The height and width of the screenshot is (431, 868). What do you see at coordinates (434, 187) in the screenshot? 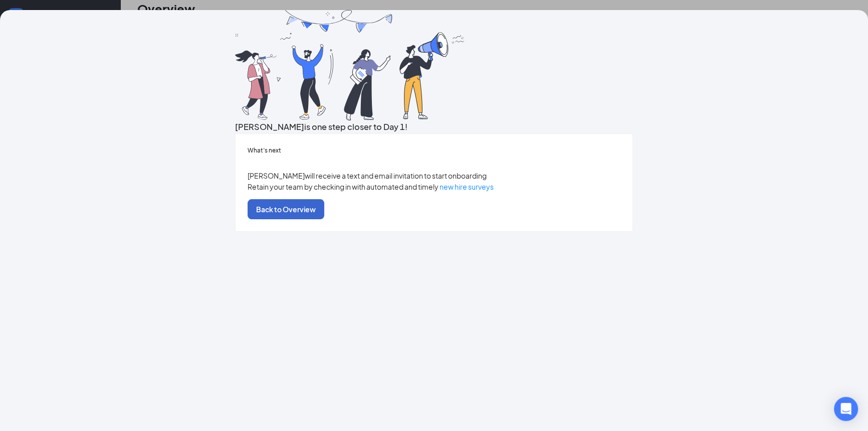
I see `p: Retain your team by checking in with automated and timely` at bounding box center [434, 187].